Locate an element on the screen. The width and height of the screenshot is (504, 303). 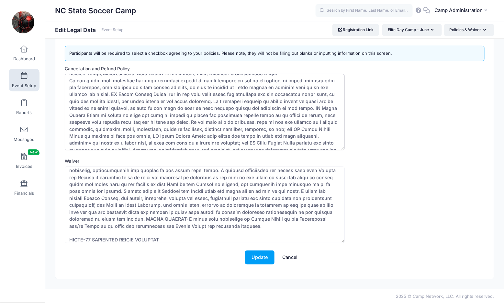
a: Registration Link is located at coordinates (356, 30).